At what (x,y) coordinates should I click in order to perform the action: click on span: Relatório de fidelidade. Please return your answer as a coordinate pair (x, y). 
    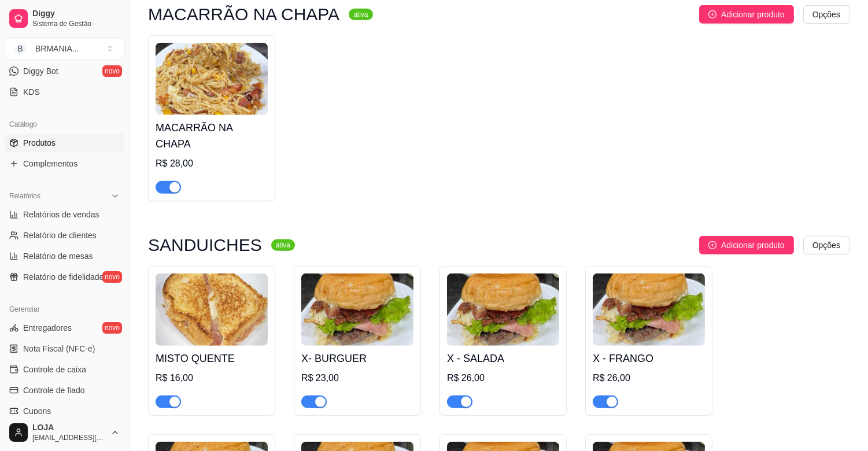
    Looking at the image, I should click on (63, 277).